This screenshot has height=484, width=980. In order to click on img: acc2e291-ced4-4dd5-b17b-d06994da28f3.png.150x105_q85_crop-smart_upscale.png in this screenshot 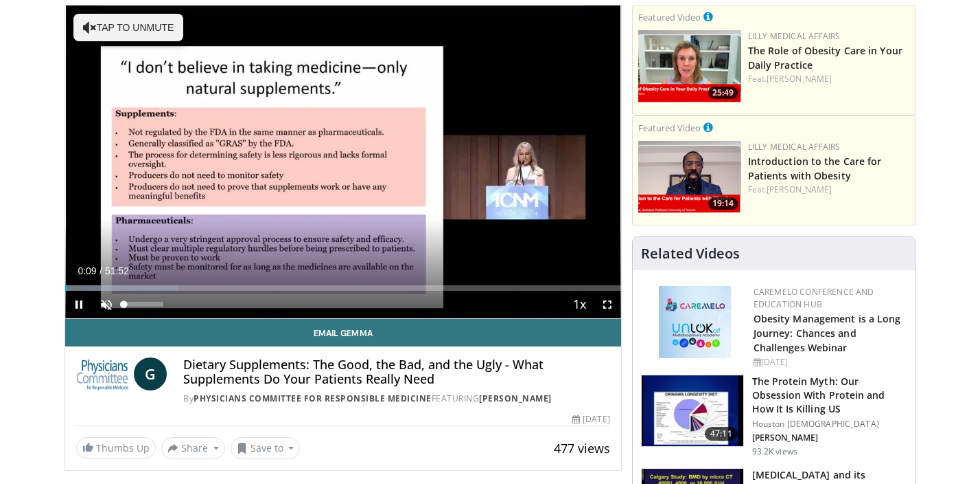, I will do `click(690, 177)`.